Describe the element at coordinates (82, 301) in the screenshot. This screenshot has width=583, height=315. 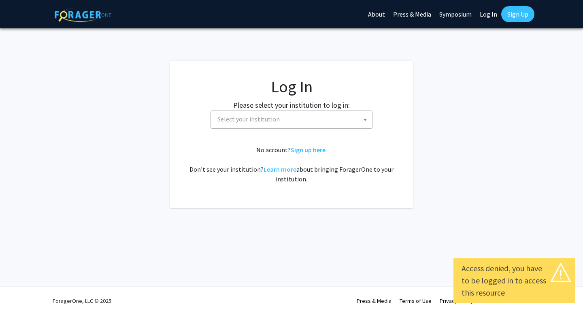
I see `div: ForagerOne, LLC © 2025` at that location.